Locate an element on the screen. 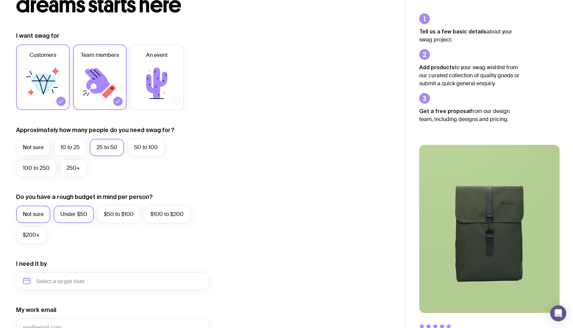 The width and height of the screenshot is (573, 328). label: Approximately how many people do you need swag for? is located at coordinates (95, 130).